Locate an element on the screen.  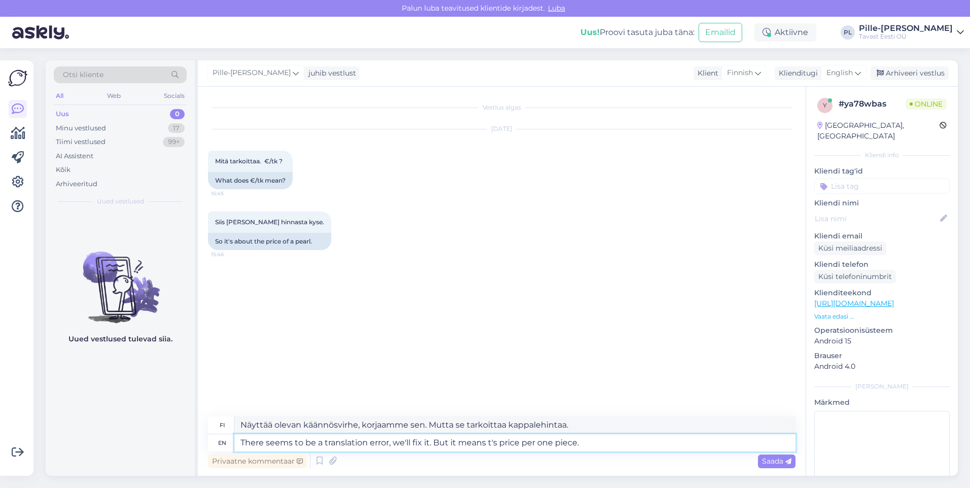
input: Lisa nimi is located at coordinates (876, 219).